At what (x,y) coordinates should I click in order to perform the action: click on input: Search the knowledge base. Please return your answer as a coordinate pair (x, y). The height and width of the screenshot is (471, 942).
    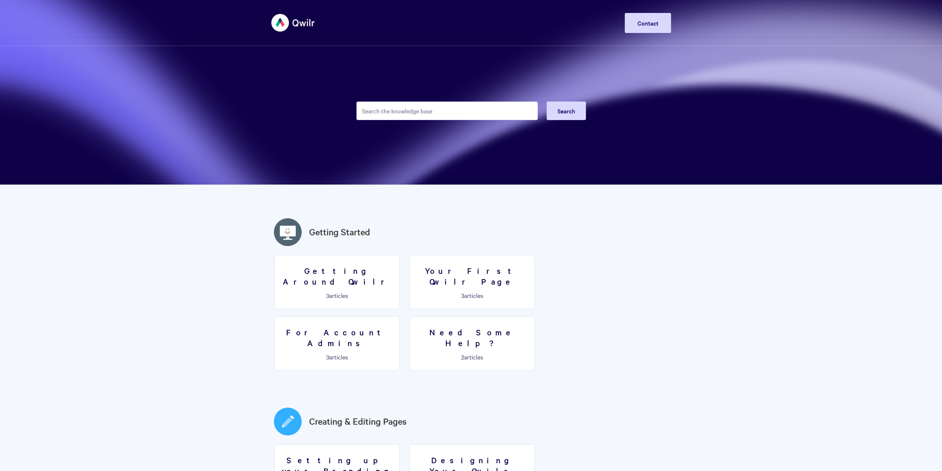
    Looking at the image, I should click on (447, 111).